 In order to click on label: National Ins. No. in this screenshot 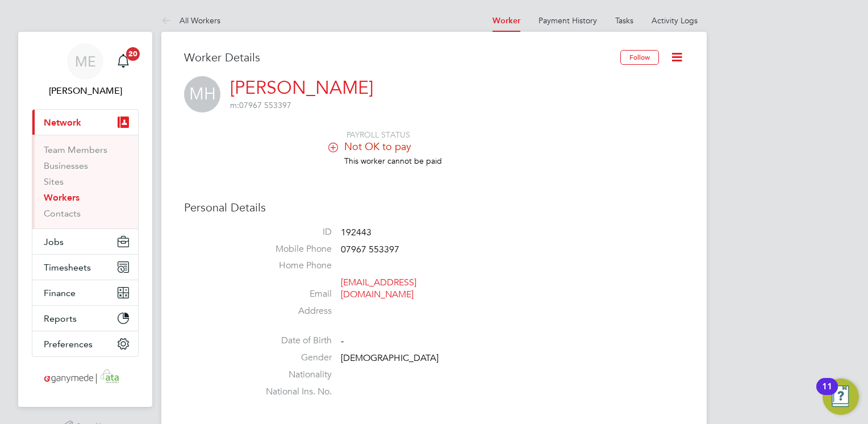, I will do `click(292, 392)`.